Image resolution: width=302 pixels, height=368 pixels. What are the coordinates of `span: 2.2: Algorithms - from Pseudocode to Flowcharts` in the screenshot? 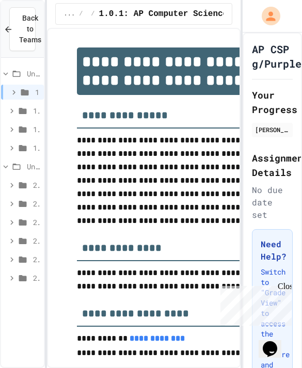 It's located at (36, 222).